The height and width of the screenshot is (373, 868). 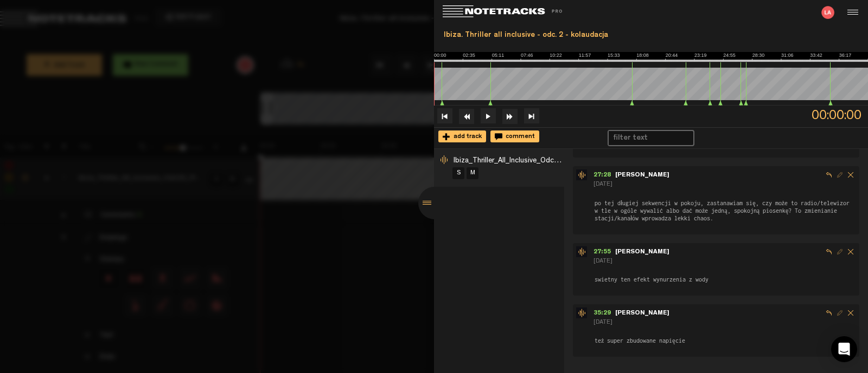 What do you see at coordinates (605, 176) in the screenshot?
I see `span: 27:28` at bounding box center [605, 176].